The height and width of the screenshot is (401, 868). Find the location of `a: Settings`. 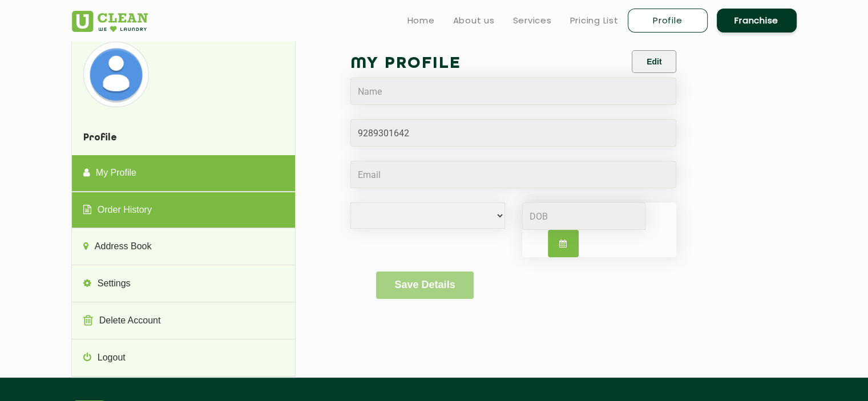

a: Settings is located at coordinates (183, 284).